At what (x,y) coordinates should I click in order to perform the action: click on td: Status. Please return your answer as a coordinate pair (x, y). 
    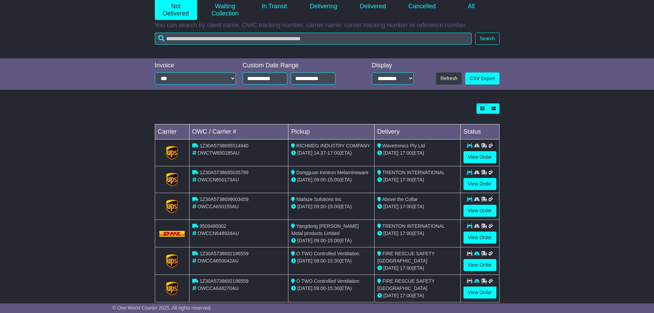
    Looking at the image, I should click on (479, 132).